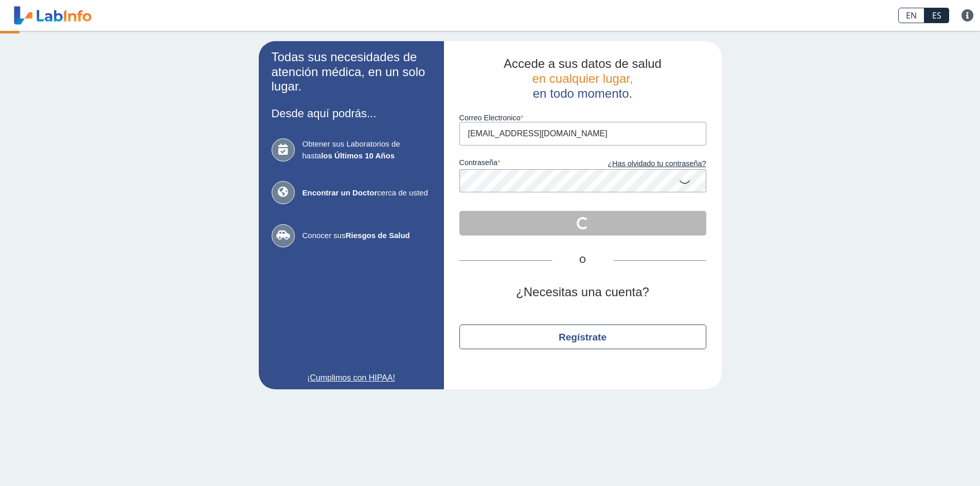  I want to click on label: Correo Electronico, so click(583, 118).